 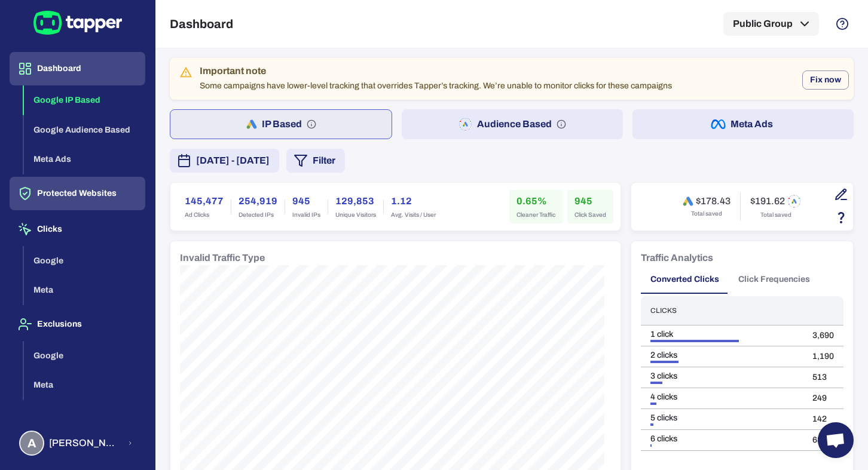 I want to click on h6: 1.12, so click(x=413, y=201).